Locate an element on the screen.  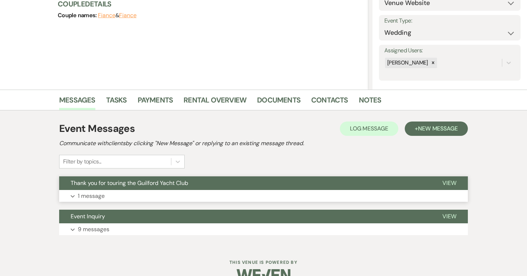
div: Filter by topics... is located at coordinates (82, 162).